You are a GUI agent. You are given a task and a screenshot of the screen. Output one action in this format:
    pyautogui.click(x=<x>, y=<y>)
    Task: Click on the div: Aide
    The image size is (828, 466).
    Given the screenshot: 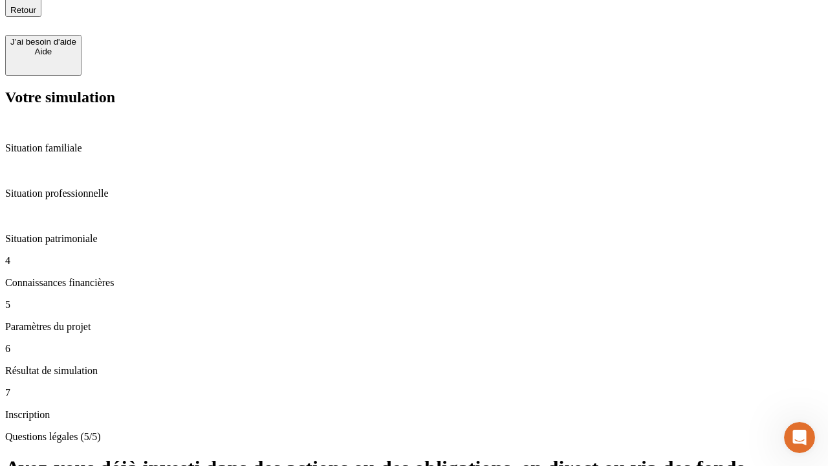 What is the action you would take?
    pyautogui.click(x=43, y=51)
    